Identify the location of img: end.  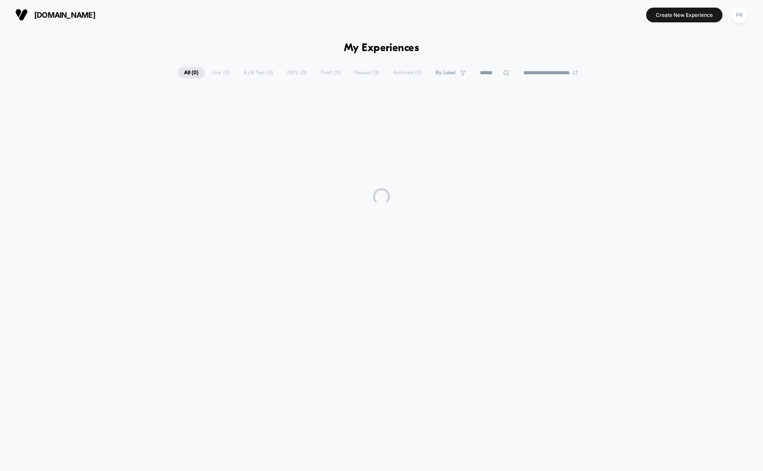
(576, 73).